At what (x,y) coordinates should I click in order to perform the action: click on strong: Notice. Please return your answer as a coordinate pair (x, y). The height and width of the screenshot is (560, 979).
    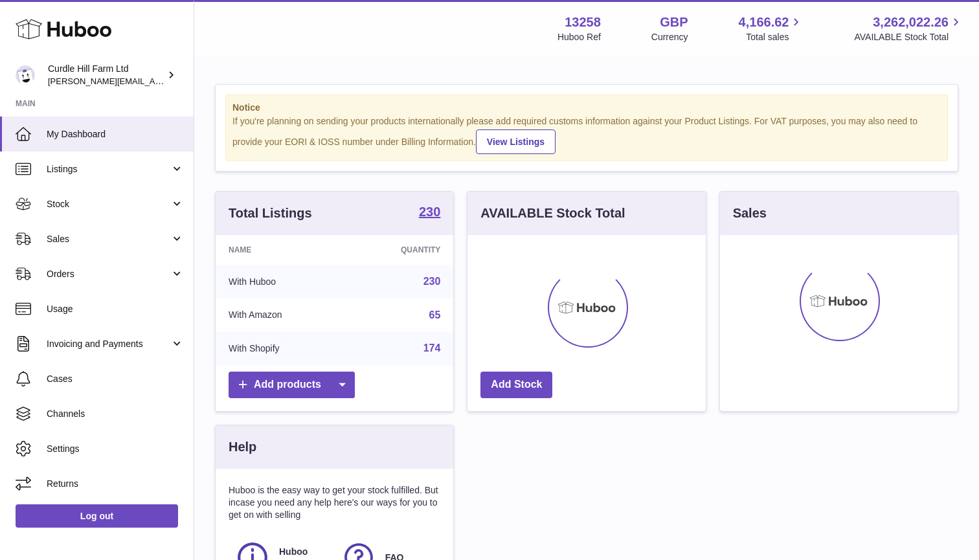
    Looking at the image, I should click on (586, 108).